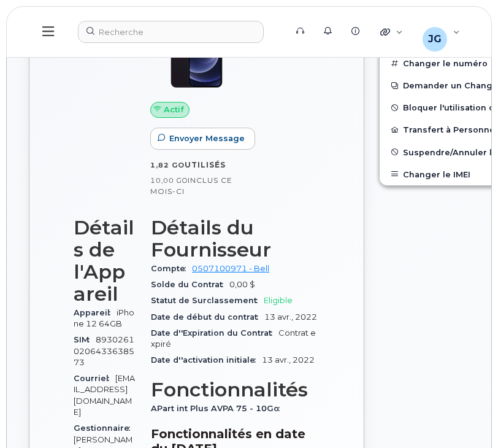  I want to click on span: Actif, so click(173, 109).